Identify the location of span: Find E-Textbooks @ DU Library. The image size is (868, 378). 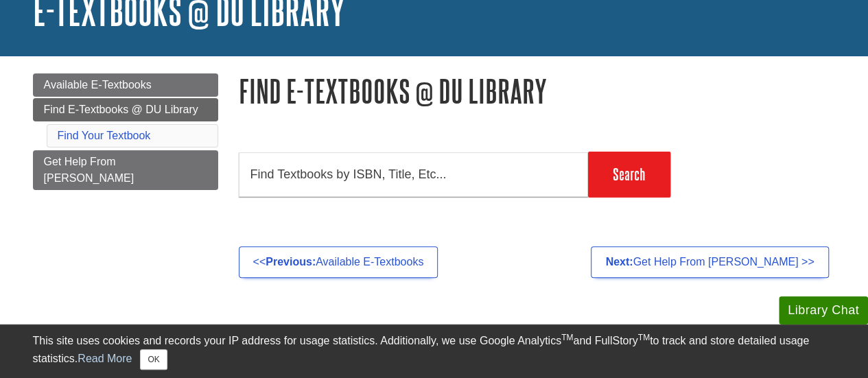
(120, 109).